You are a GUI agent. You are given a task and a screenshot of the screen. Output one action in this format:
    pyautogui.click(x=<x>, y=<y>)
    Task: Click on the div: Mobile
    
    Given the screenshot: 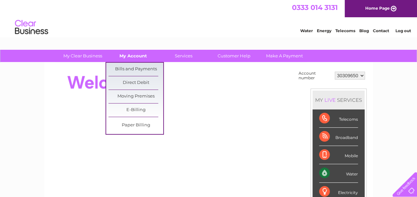 What is the action you would take?
    pyautogui.click(x=338, y=155)
    